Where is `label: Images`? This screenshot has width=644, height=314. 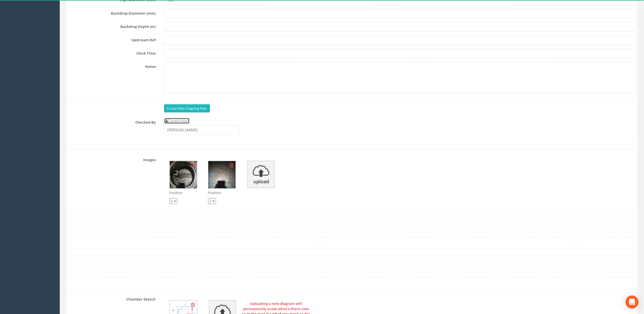
label: Images is located at coordinates (112, 159).